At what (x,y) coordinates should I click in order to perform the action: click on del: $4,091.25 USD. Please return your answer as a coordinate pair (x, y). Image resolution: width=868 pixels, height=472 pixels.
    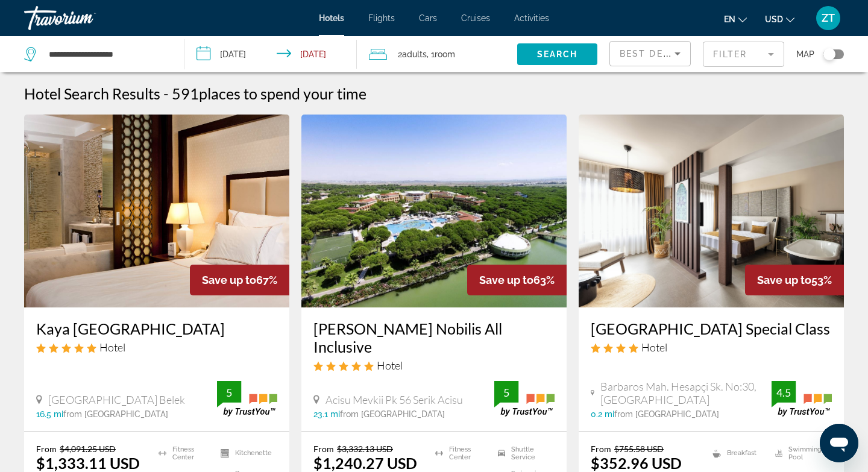
    Looking at the image, I should click on (87, 449).